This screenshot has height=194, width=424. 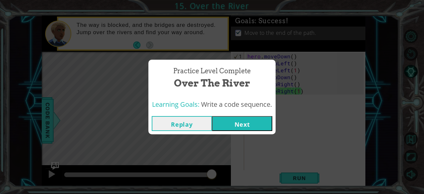 I want to click on span: Learning Goals:, so click(x=176, y=104).